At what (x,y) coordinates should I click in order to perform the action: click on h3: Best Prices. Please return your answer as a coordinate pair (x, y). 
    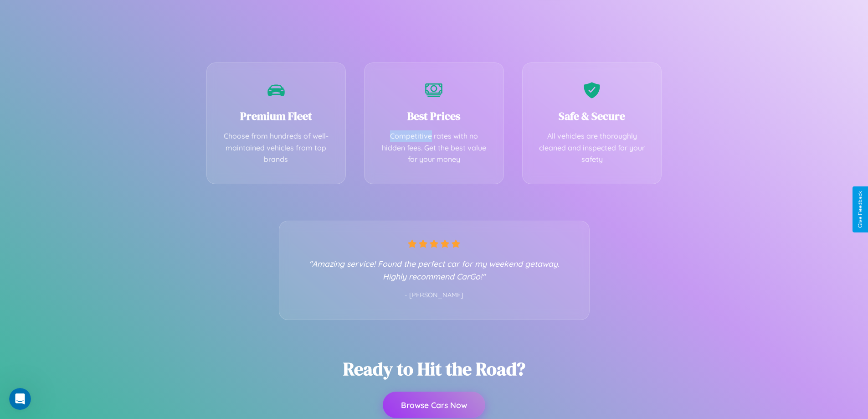
    Looking at the image, I should click on (434, 116).